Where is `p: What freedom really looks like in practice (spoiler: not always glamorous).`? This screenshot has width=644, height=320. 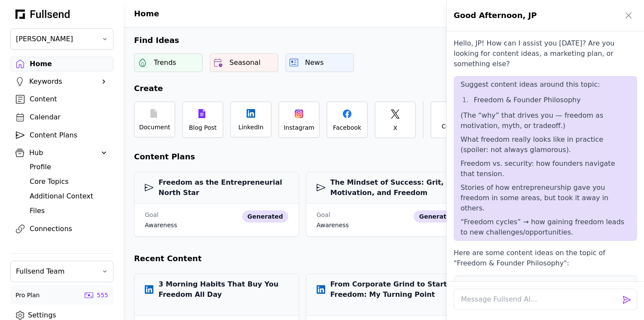 p: What freedom really looks like in practice (spoiler: not always glamorous). is located at coordinates (545, 145).